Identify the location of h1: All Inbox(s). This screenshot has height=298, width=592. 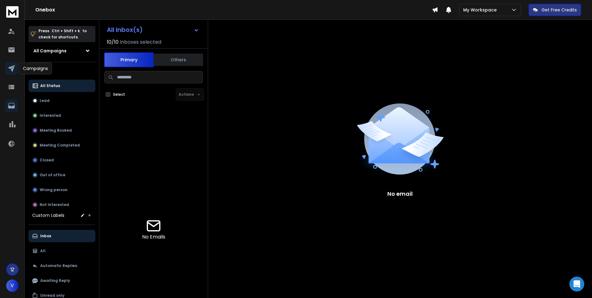
(125, 30).